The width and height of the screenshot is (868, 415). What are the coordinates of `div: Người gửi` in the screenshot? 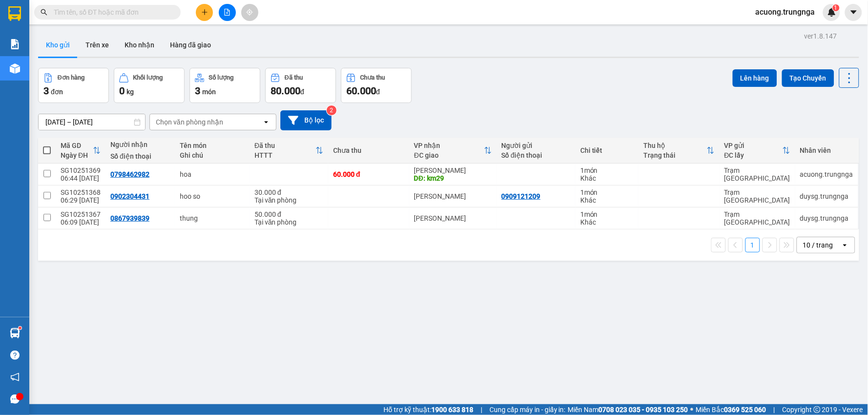 It's located at (536, 146).